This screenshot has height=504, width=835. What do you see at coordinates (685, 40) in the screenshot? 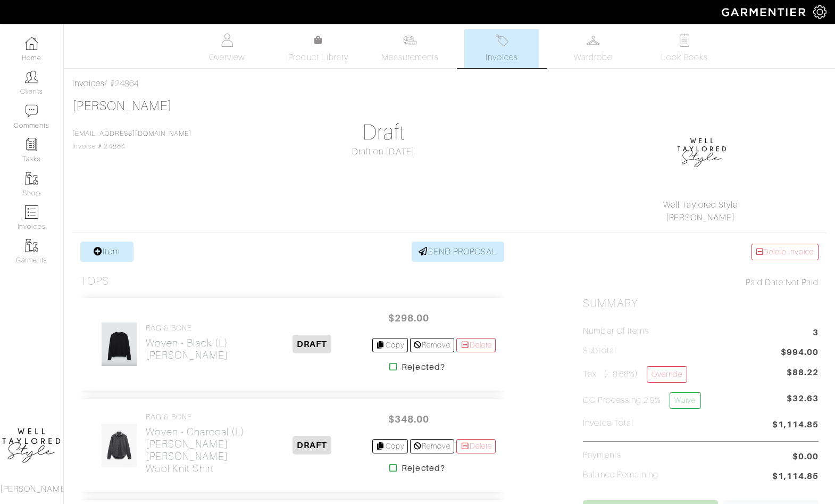
I see `img: todo-9ac3debb85659649dc8f770b8b6100bb5dab4b48dedcbae339e5042a72dfd3cc.svg` at bounding box center [685, 40].